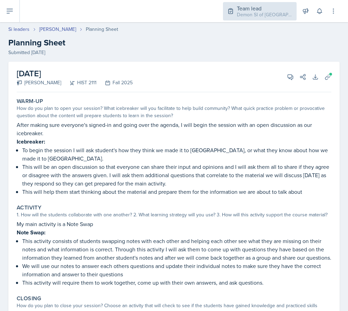  I want to click on label: Warm-Up, so click(30, 101).